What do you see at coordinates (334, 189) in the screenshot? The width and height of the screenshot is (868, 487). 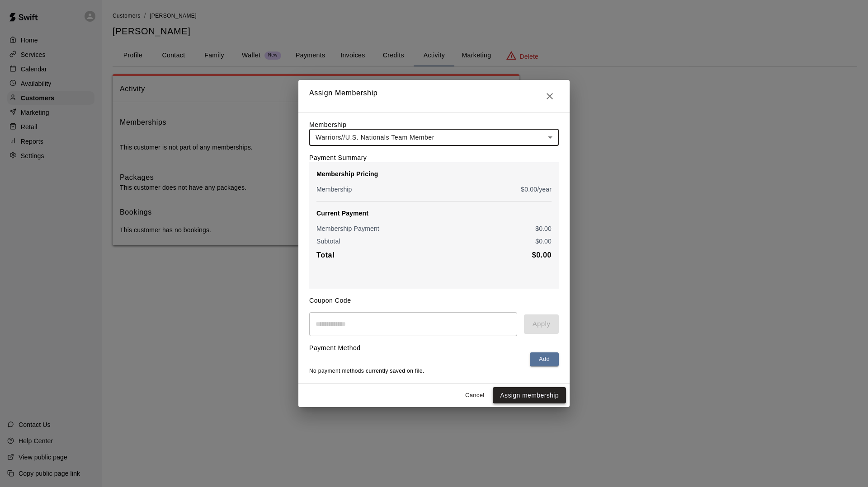 I see `p: Membership` at bounding box center [334, 189].